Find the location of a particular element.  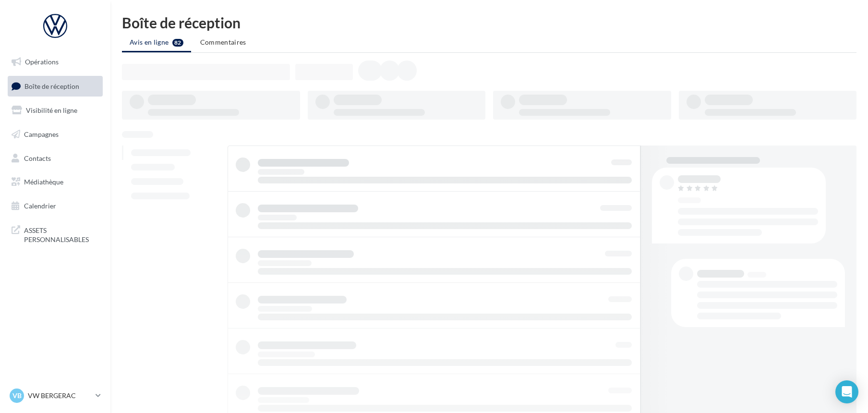

span: Opérations is located at coordinates (42, 62).